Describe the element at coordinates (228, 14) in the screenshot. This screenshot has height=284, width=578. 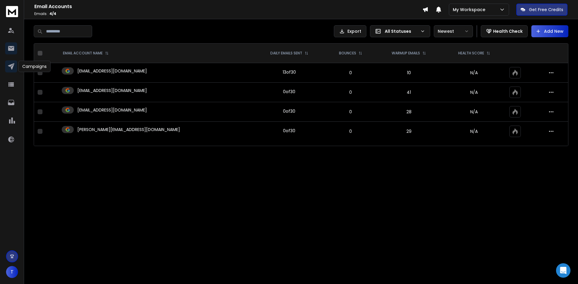
I see `p: Emails :` at that location.